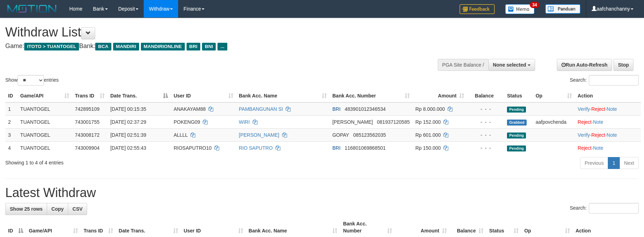 The image size is (644, 237). What do you see at coordinates (428, 148) in the screenshot?
I see `span: Rp 150.000` at bounding box center [428, 148].